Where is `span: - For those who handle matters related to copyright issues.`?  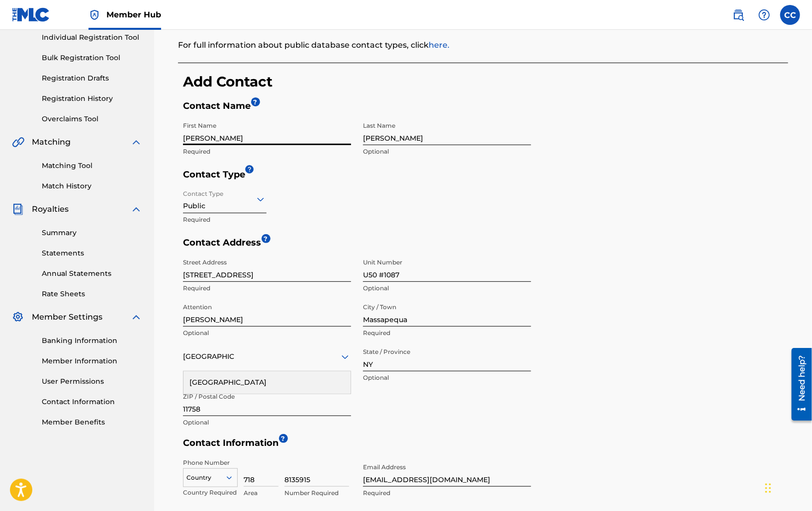 span: - For those who handle matters related to copyright issues. is located at coordinates (98, 99).